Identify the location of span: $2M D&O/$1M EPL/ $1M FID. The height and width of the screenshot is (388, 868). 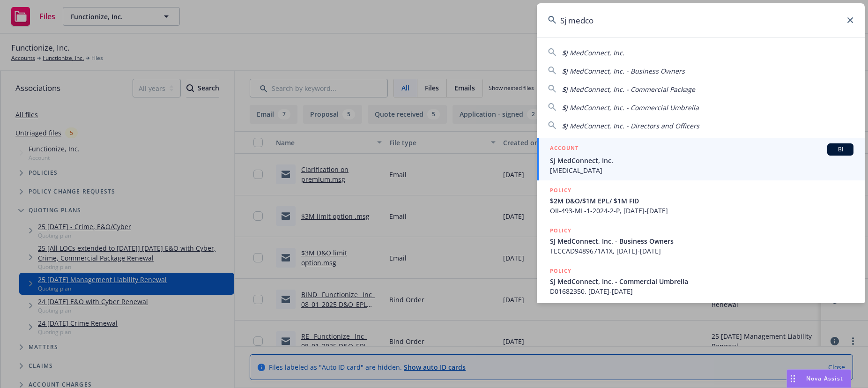
(702, 201).